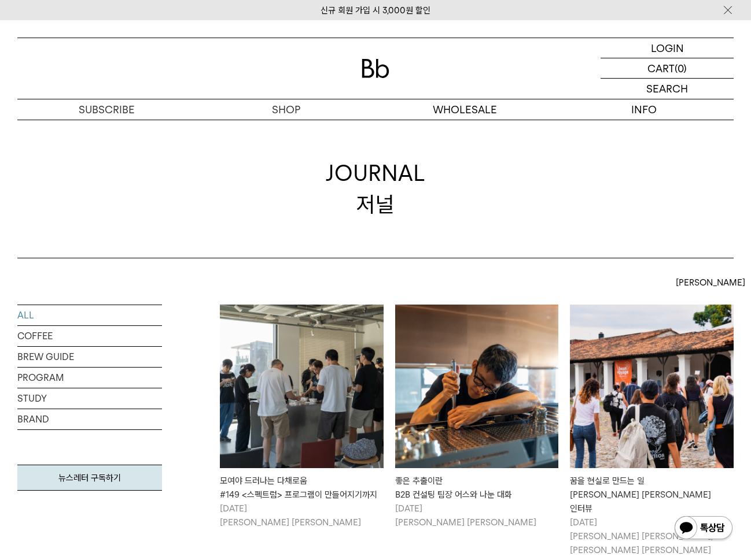  Describe the element at coordinates (301, 488) in the screenshot. I see `div: 모여야 드러나는 다채로움 #149 <스펙트럼> 프로그램이 만들어지기까지` at that location.